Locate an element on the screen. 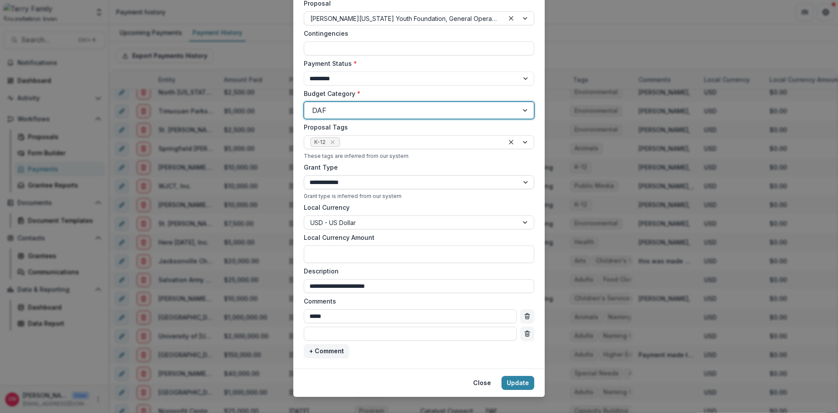 This screenshot has width=838, height=413. label: Payment Status is located at coordinates (417, 63).